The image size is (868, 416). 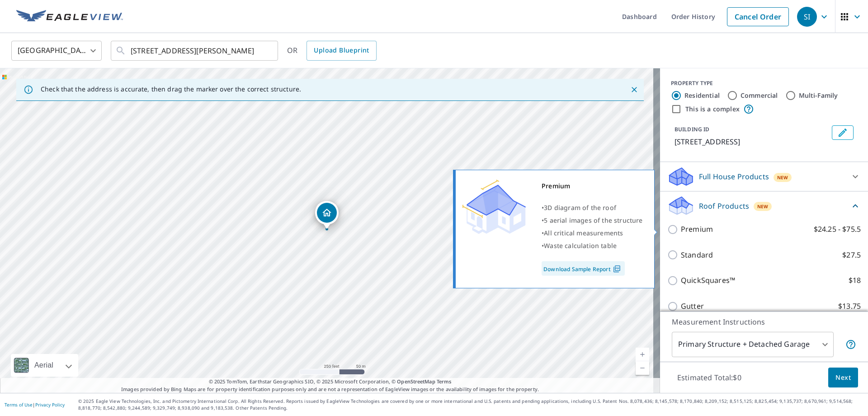 I want to click on label: Commercial, so click(x=759, y=96).